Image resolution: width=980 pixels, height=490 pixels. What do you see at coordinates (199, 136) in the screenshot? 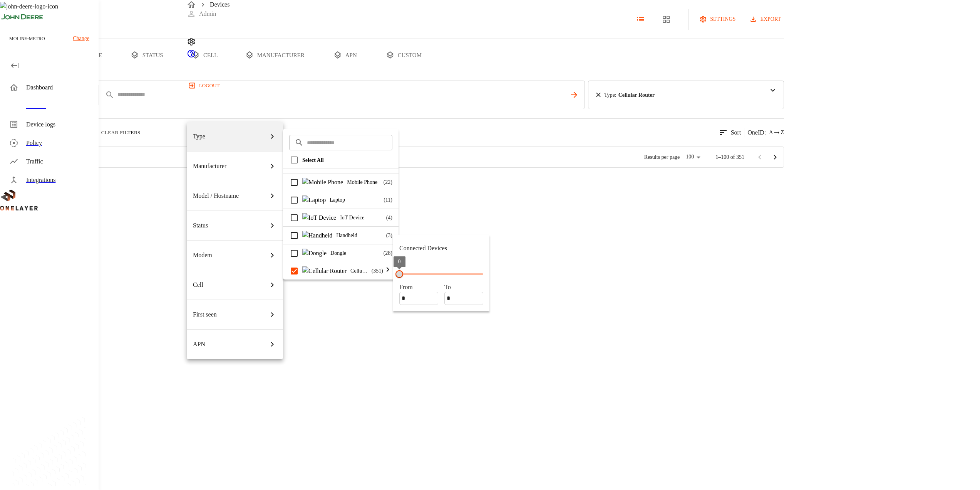
I see `p: Type` at bounding box center [199, 136].